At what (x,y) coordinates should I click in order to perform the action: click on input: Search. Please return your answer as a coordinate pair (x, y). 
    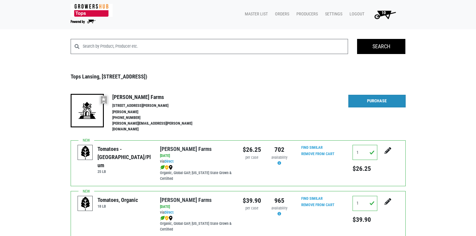
    Looking at the image, I should click on (381, 46).